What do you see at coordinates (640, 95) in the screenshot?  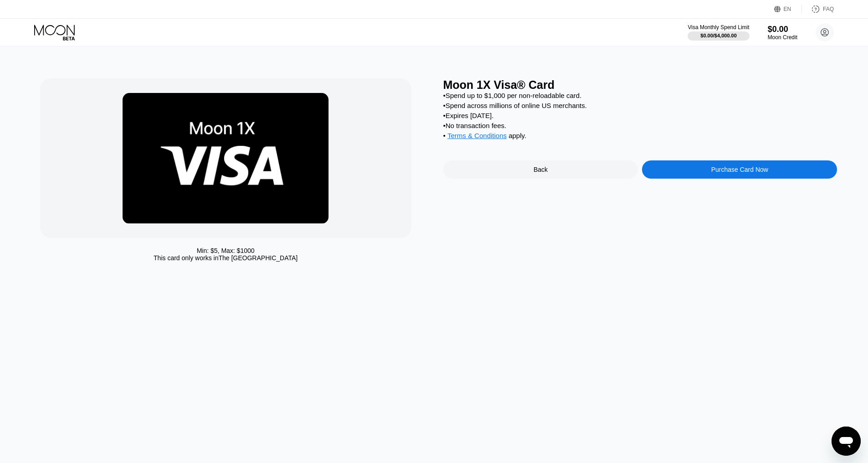 I see `div: • Spend up to $1,000 per non-reloadable card.` at bounding box center [640, 95].